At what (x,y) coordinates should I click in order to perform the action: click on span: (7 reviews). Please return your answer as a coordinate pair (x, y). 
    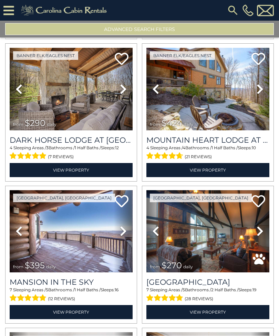
    Looking at the image, I should click on (61, 157).